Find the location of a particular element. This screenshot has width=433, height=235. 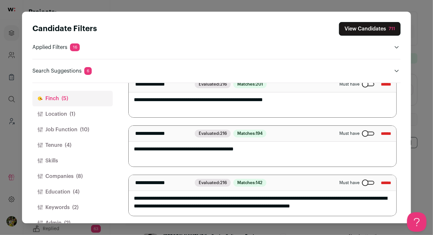

button: Finch(5) is located at coordinates (73, 99).